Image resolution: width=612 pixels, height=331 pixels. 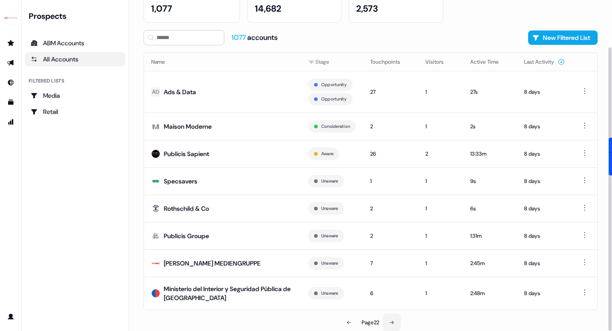 What do you see at coordinates (75, 43) in the screenshot?
I see `div: ABM Accounts` at bounding box center [75, 43].